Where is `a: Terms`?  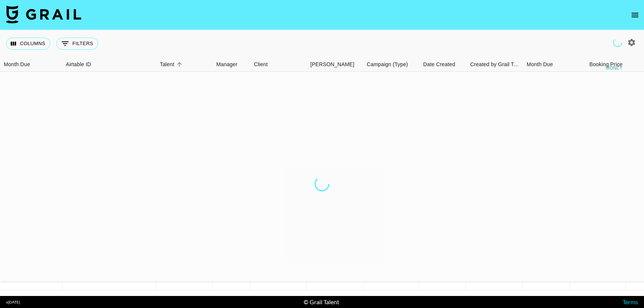 a: Terms is located at coordinates (630, 302).